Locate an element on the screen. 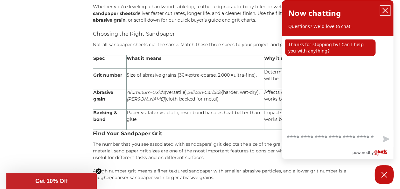 This screenshot has height=189, width=400. button: close chatbox is located at coordinates (385, 10).